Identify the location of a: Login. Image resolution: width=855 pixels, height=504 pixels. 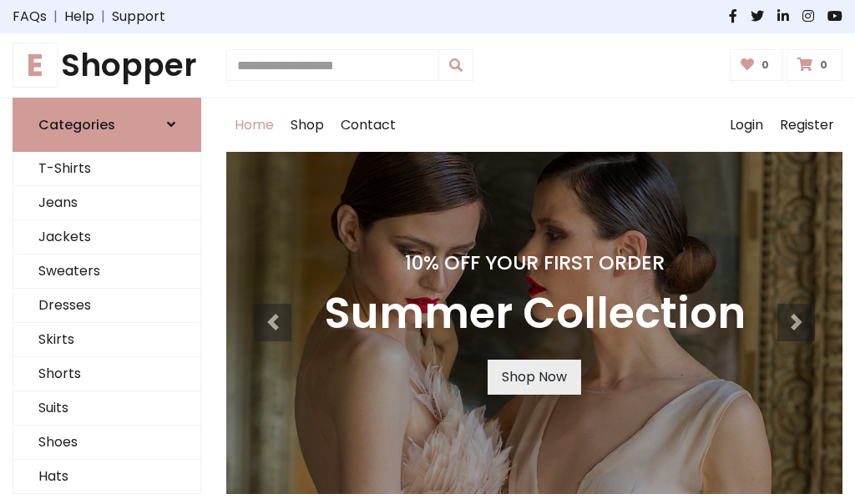
(746, 125).